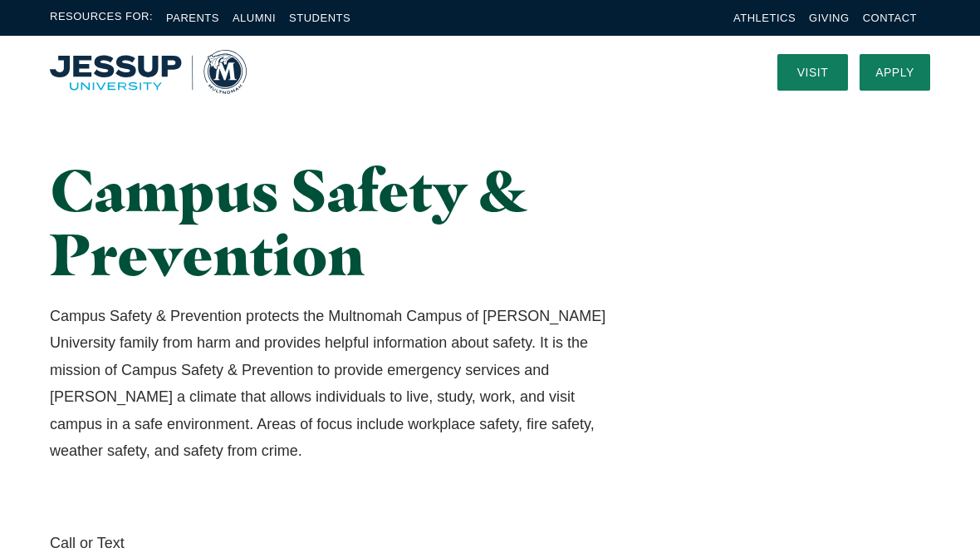 This screenshot has height=558, width=980. I want to click on span: Resources For:, so click(101, 18).